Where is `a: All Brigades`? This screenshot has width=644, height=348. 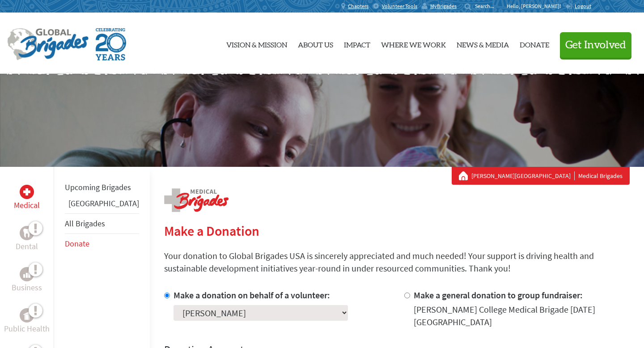 a: All Brigades is located at coordinates (85, 223).